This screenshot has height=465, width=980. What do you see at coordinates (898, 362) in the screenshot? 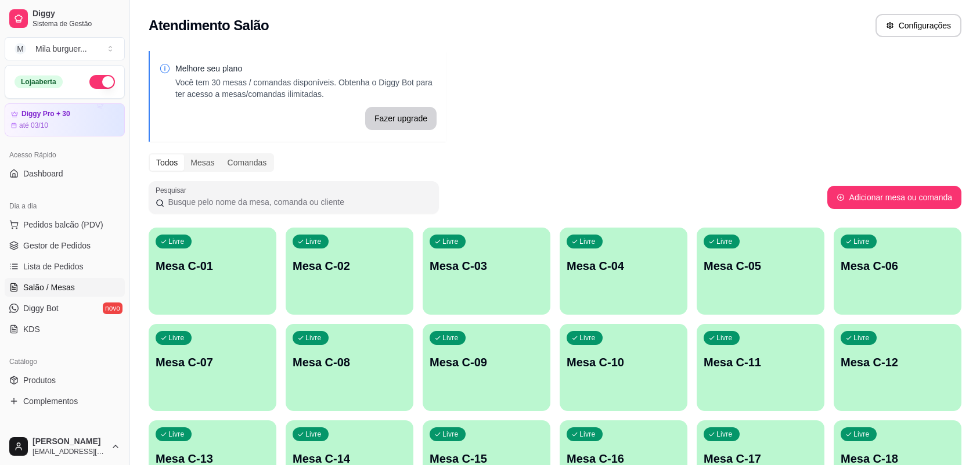
I see `p: Mesa C-12` at bounding box center [898, 362].